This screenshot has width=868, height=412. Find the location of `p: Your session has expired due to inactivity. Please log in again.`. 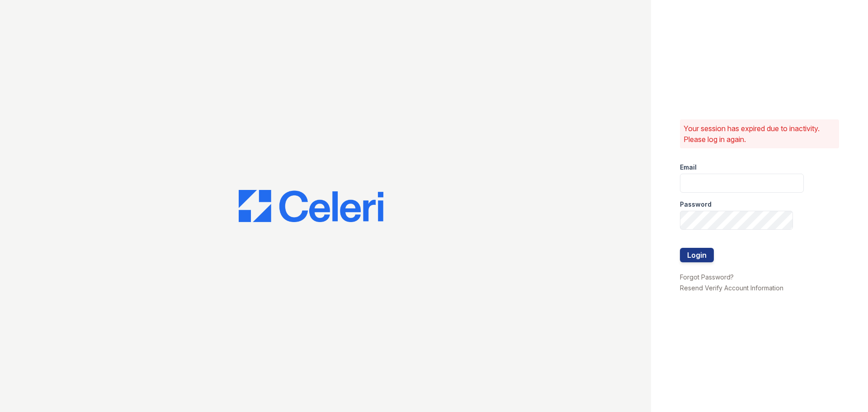

p: Your session has expired due to inactivity. Please log in again. is located at coordinates (759, 134).